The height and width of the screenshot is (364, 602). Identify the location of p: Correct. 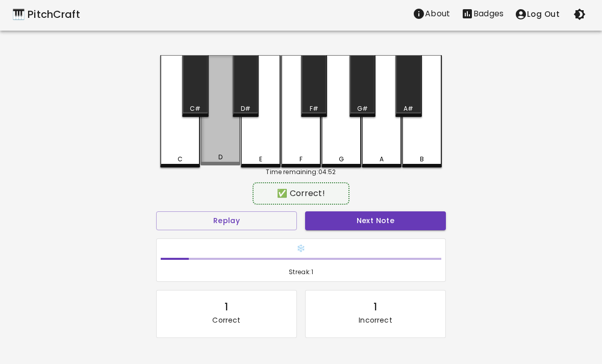
(226, 320).